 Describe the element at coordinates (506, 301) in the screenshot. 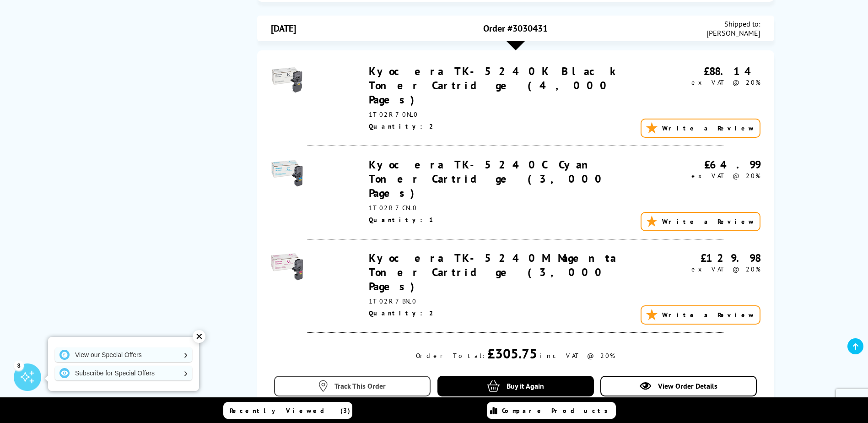

I see `div: 1T02R7BNL0` at that location.